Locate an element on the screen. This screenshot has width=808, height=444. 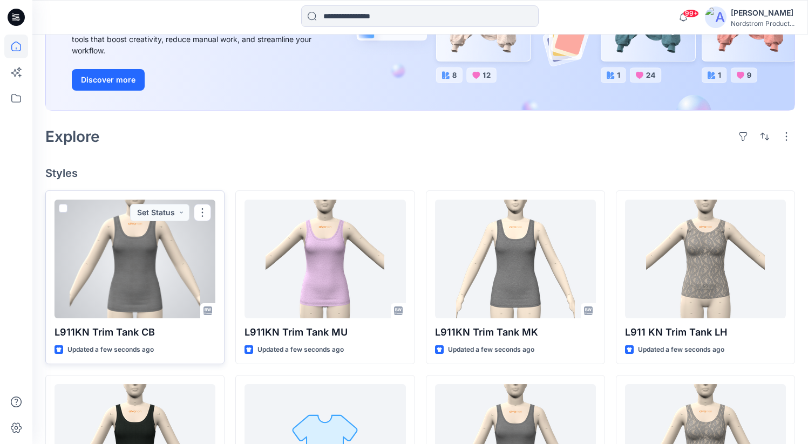
p: L911KN Trim Tank MU is located at coordinates (325, 333).